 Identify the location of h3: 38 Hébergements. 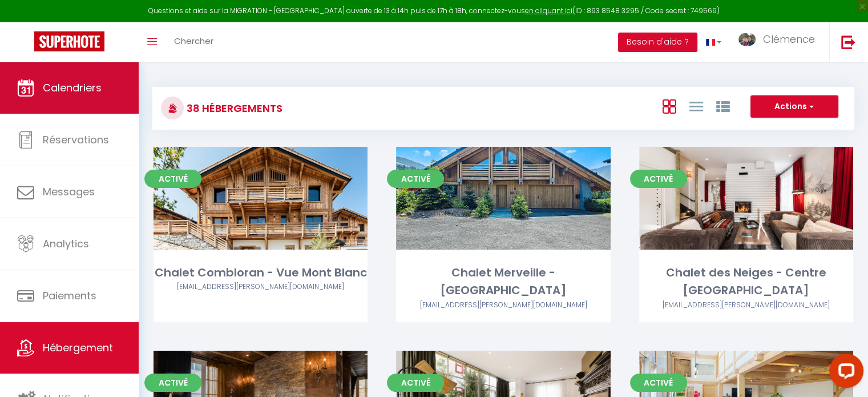
(233, 108).